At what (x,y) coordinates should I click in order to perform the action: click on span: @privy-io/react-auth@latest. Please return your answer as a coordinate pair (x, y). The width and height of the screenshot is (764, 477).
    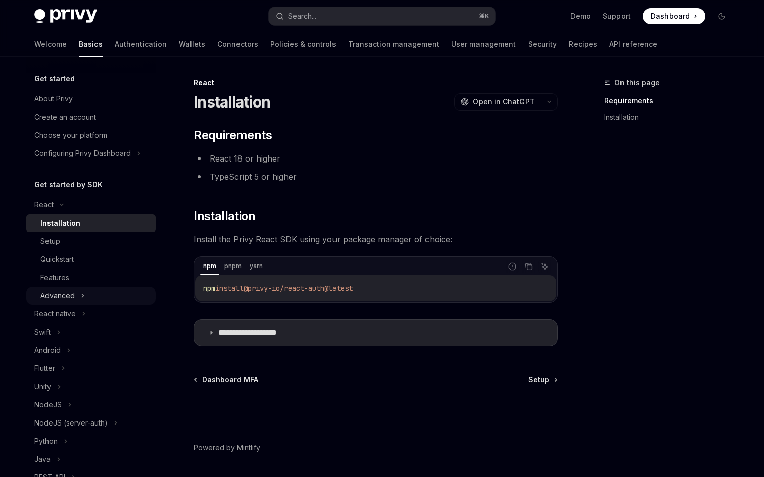
    Looking at the image, I should click on (298, 288).